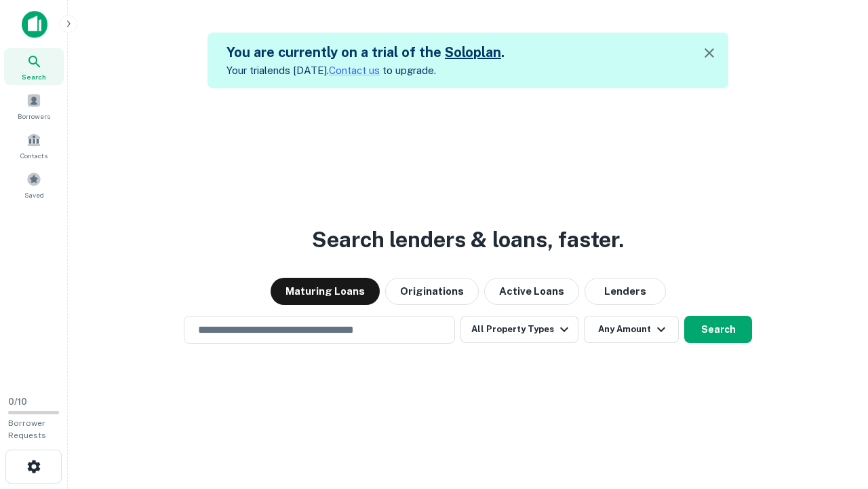  What do you see at coordinates (532, 291) in the screenshot?
I see `button: Active Loans` at bounding box center [532, 291].